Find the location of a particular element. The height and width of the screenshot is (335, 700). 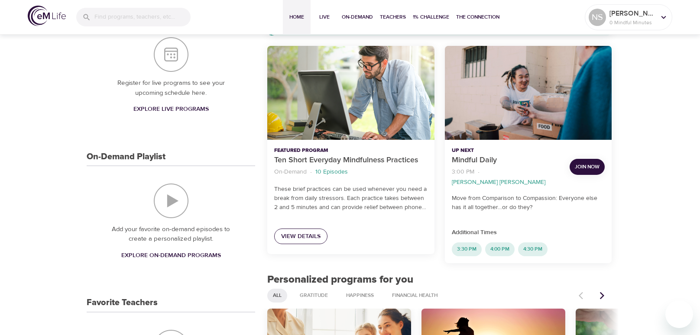

span: 1% Challenge is located at coordinates (431, 17).